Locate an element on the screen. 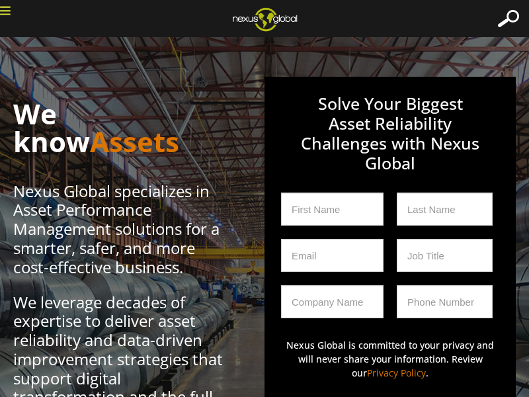  input: Phone Number is located at coordinates (445, 302).